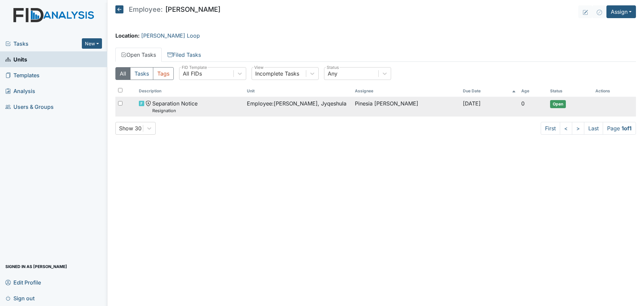 The width and height of the screenshot is (644, 306). I want to click on button: Assign, so click(621, 12).